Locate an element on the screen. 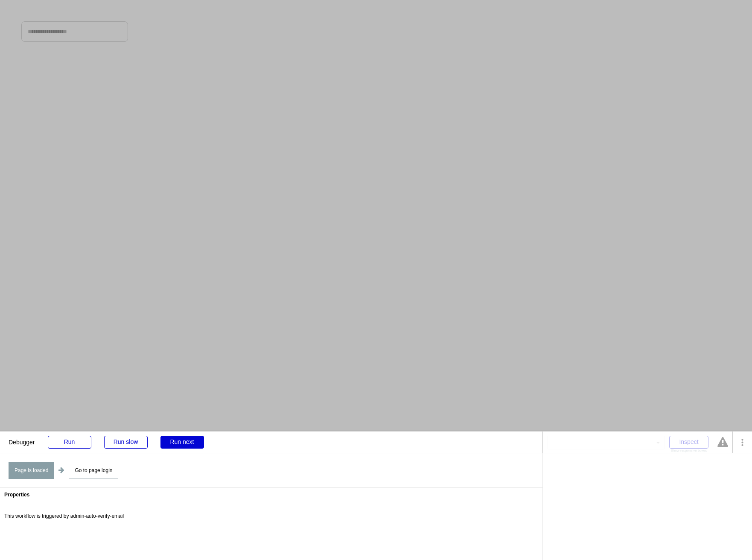 The height and width of the screenshot is (560, 752). div: Run is located at coordinates (70, 442).